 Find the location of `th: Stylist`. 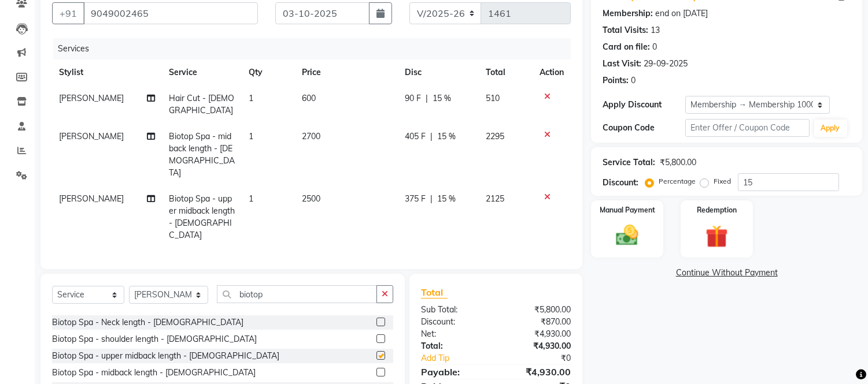

th: Stylist is located at coordinates (107, 72).